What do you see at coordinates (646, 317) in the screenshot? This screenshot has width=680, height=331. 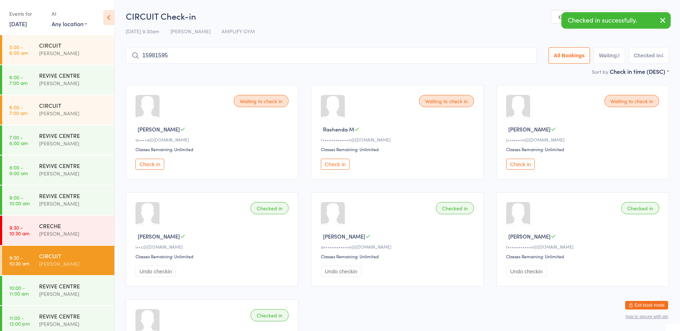 I see `button: how to secure with pin` at bounding box center [646, 317].